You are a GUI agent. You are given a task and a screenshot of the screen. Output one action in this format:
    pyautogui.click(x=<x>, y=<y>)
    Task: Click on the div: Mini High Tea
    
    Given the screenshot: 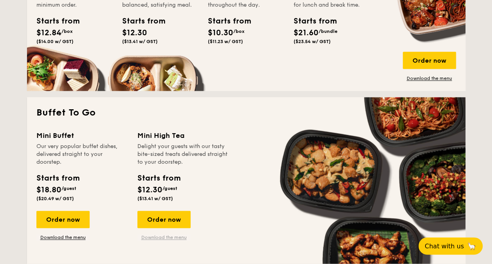 What is the action you would take?
    pyautogui.click(x=183, y=135)
    